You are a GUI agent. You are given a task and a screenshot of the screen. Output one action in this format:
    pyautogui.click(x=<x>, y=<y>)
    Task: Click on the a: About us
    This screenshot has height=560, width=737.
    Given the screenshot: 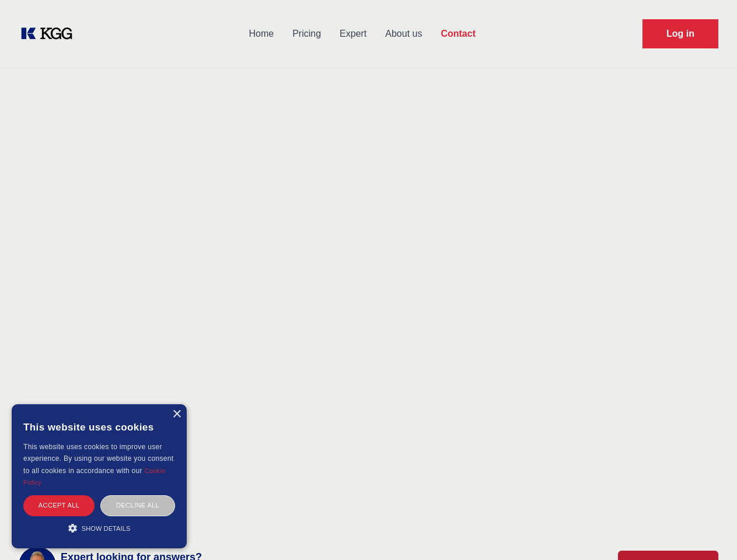 What is the action you would take?
    pyautogui.click(x=403, y=34)
    